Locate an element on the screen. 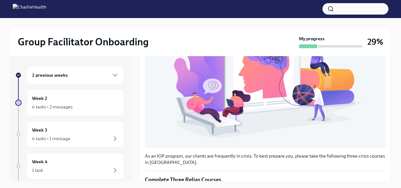 The width and height of the screenshot is (401, 188). div: 2 previous weeks is located at coordinates (76, 75).